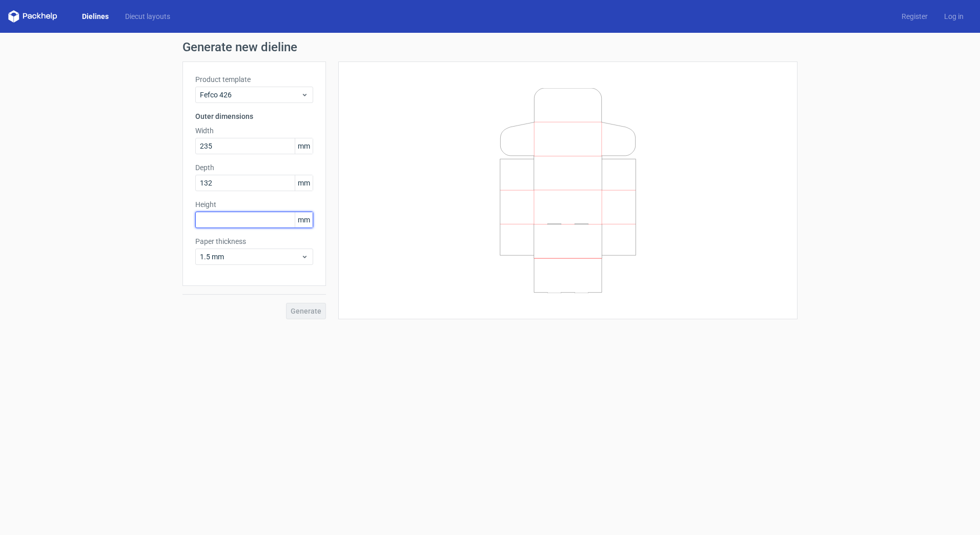 The width and height of the screenshot is (980, 535). I want to click on span: Fefco 426, so click(250, 95).